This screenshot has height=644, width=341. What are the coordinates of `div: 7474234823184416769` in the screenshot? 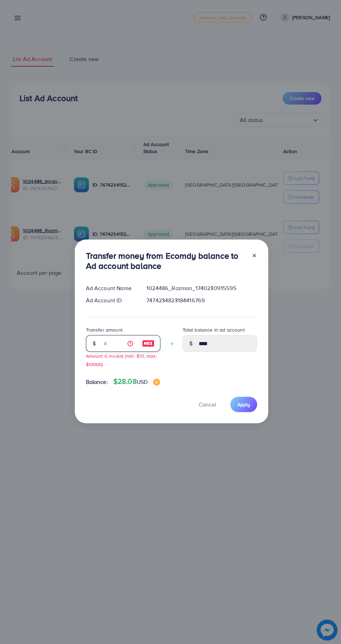 It's located at (201, 300).